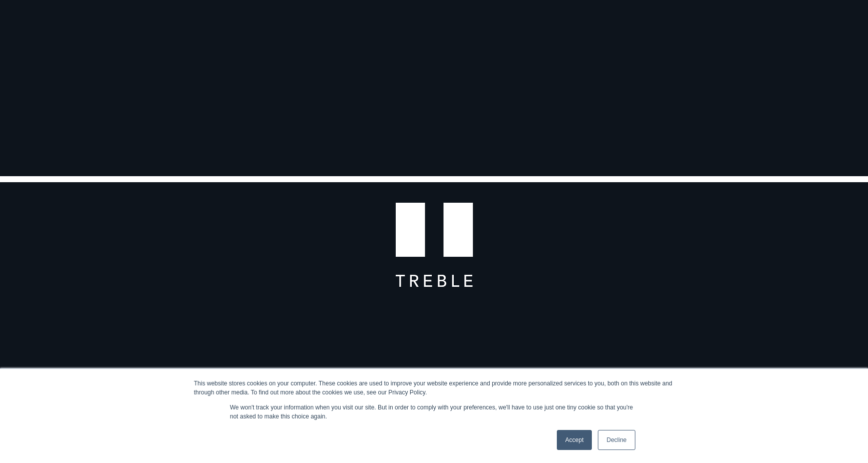  Describe the element at coordinates (434, 232) in the screenshot. I see `img: T` at that location.